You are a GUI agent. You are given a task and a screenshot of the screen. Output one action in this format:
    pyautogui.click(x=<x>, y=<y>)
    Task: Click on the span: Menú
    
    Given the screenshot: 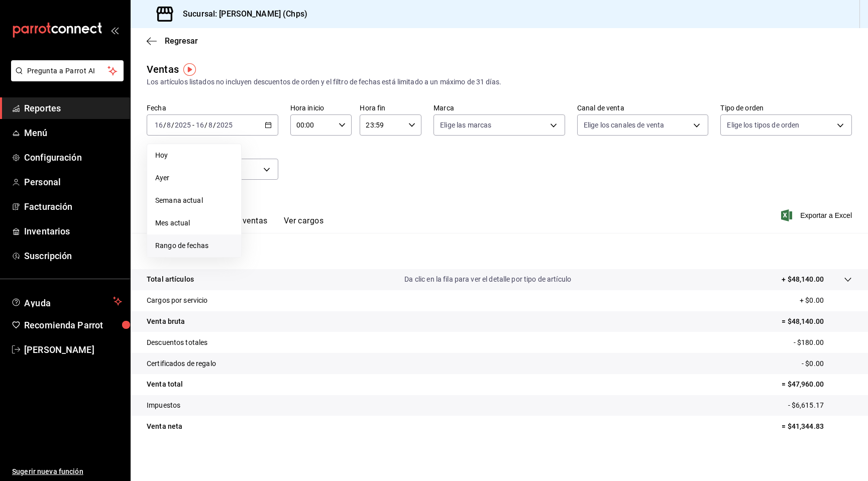 What is the action you would take?
    pyautogui.click(x=73, y=133)
    